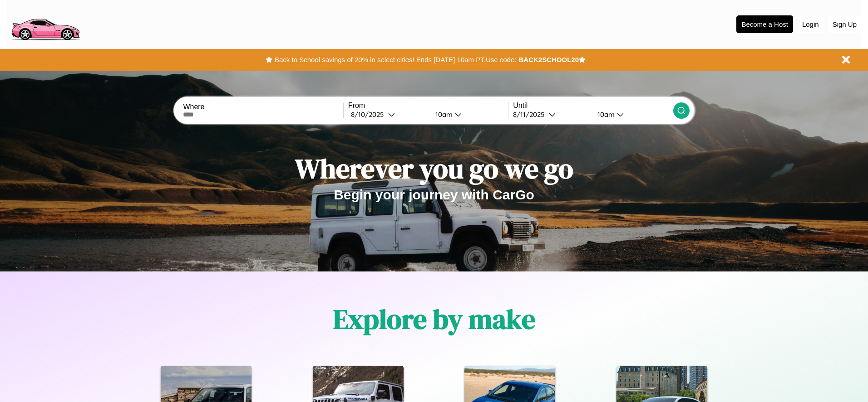 Image resolution: width=868 pixels, height=402 pixels. Describe the element at coordinates (428, 106) in the screenshot. I see `label: From` at that location.